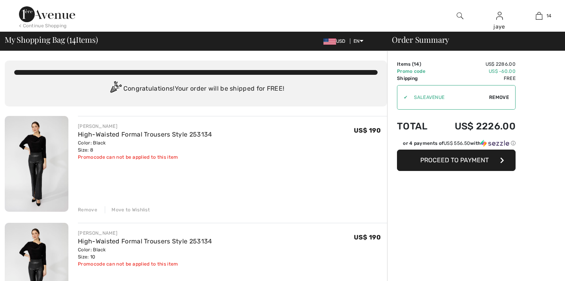 The width and height of the screenshot is (565, 281). What do you see at coordinates (456, 144) in the screenshot?
I see `div: or 4 payments ofUS$ 556.50withSezzle Click to learn more about Sezzle` at bounding box center [456, 144].